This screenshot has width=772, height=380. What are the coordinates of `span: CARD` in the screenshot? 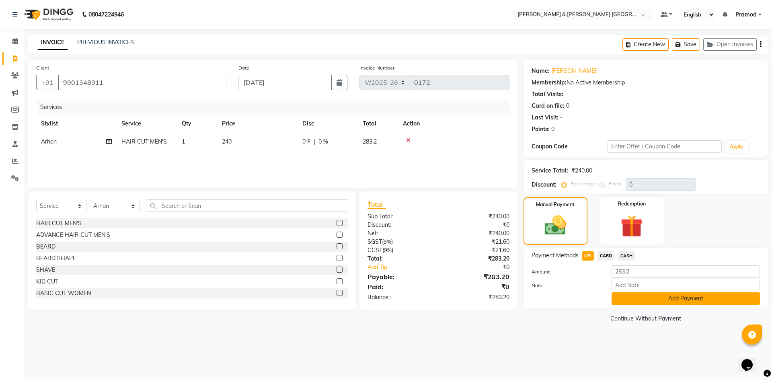 It's located at (605, 256).